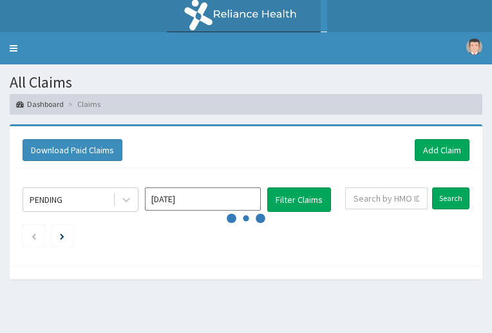  I want to click on input: Select Month and Year, so click(203, 199).